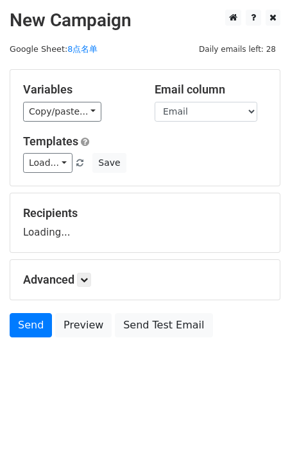 This screenshot has width=290, height=468. What do you see at coordinates (53, 49) in the screenshot?
I see `small: Google Sheet:` at bounding box center [53, 49].